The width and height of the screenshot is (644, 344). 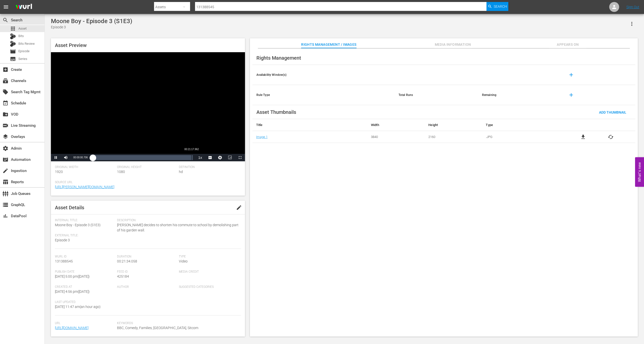 I want to click on span: Search Tag Mgmt, so click(x=5, y=92).